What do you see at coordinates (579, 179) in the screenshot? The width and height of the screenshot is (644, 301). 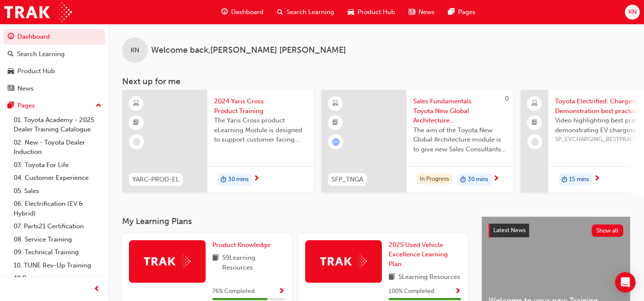 I see `span: 15 mins` at bounding box center [579, 179].